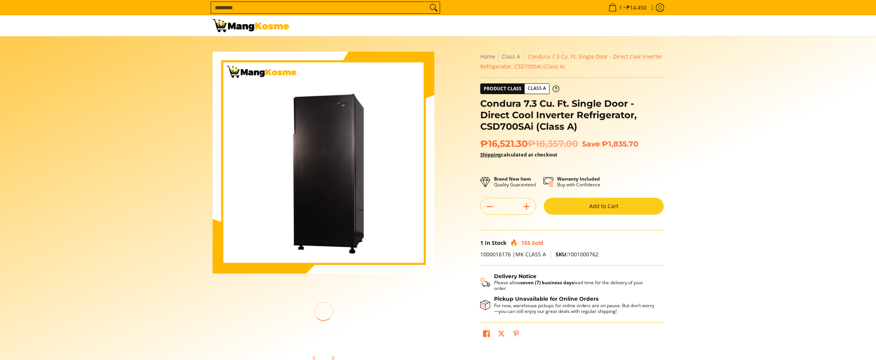 This screenshot has width=876, height=360. Describe the element at coordinates (434, 8) in the screenshot. I see `button: Search` at that location.